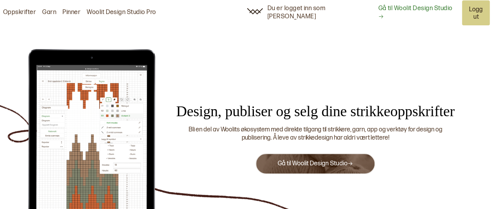  I want to click on a: Pinner, so click(71, 12).